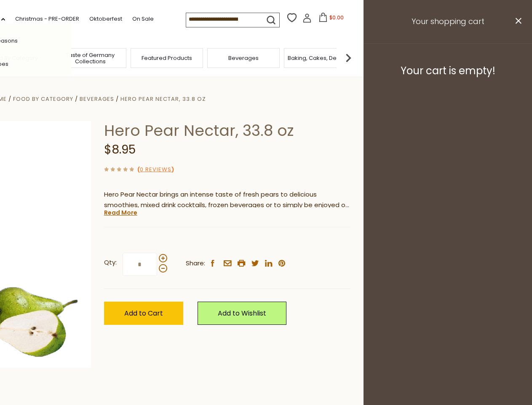 The height and width of the screenshot is (405, 532). I want to click on button: $0.00, so click(331, 19).